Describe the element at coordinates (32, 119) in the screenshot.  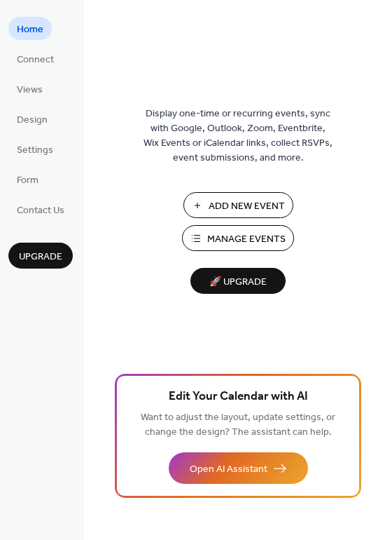
I see `a: Design` at that location.